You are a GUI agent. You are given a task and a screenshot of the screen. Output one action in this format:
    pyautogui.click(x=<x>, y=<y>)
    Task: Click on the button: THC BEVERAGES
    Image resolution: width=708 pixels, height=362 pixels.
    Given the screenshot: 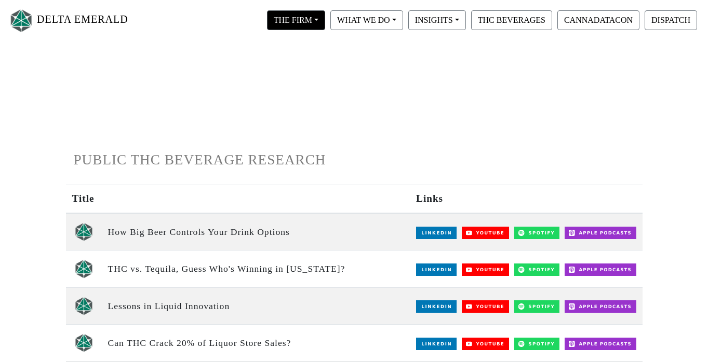 What is the action you would take?
    pyautogui.click(x=511, y=20)
    